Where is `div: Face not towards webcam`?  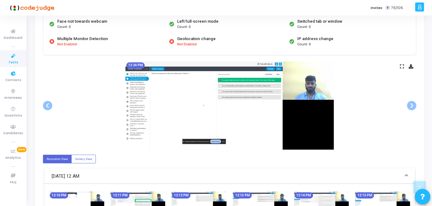
div: Face not towards webcam is located at coordinates (82, 21).